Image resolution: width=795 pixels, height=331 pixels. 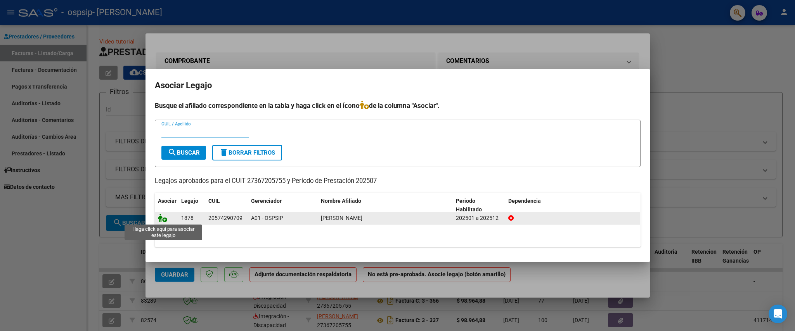 What do you see at coordinates (398, 237) in the screenshot?
I see `div: 1 registros` at bounding box center [398, 237].